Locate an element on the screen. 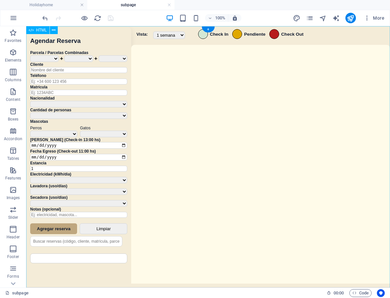 The height and width of the screenshot is (298, 390). p: Accordion is located at coordinates (13, 139).